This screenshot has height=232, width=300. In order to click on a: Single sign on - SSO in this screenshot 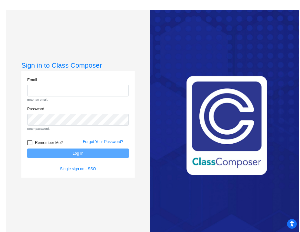, I will do `click(78, 169)`.